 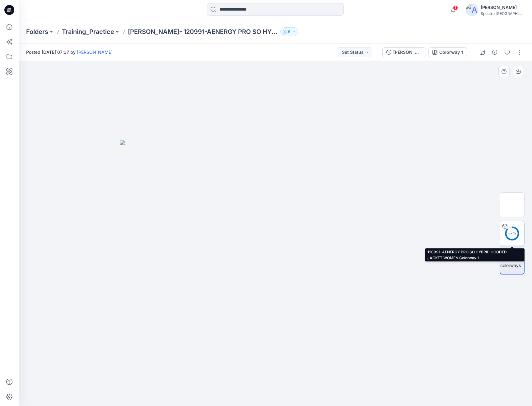 I want to click on img: All colorways, so click(x=512, y=262).